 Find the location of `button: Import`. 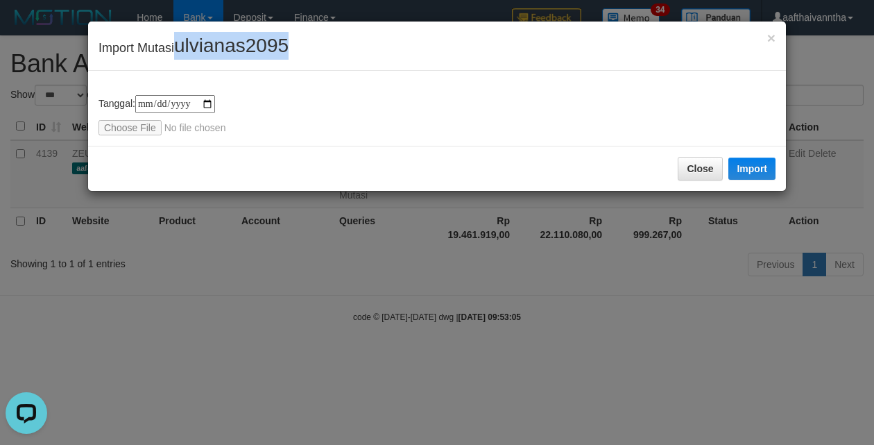

button: Import is located at coordinates (752, 169).